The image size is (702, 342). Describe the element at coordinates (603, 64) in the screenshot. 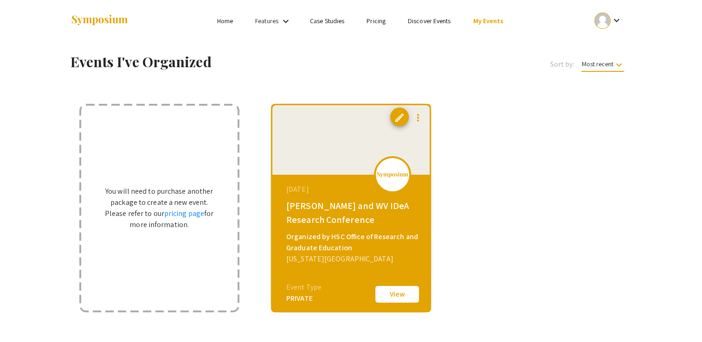

I see `button: Most recent` at that location.